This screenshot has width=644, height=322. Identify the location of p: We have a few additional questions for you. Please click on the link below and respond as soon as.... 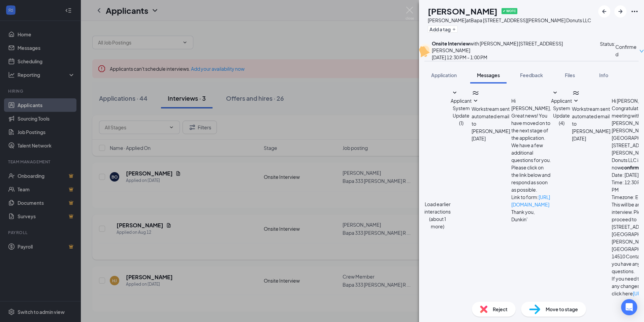
(531, 168).